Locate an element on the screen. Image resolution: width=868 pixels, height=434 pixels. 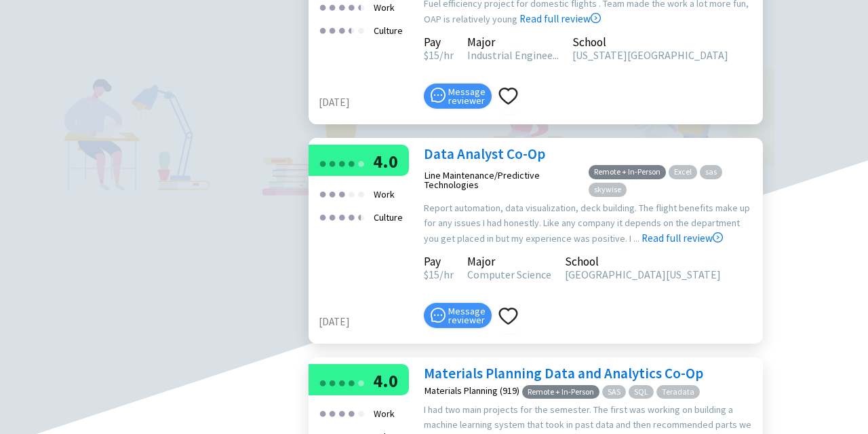
a: Read full review is located at coordinates (682, 204).